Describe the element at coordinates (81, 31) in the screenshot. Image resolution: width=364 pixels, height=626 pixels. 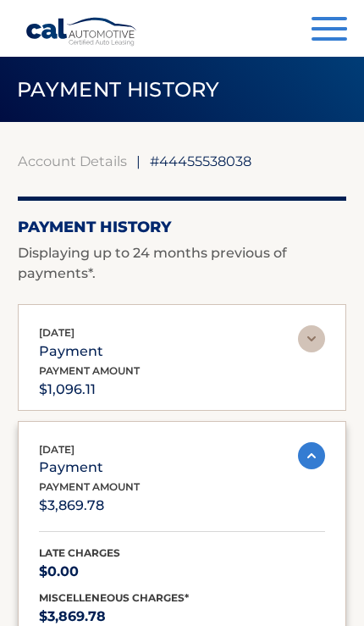
I see `a: Cal Automotive` at that location.